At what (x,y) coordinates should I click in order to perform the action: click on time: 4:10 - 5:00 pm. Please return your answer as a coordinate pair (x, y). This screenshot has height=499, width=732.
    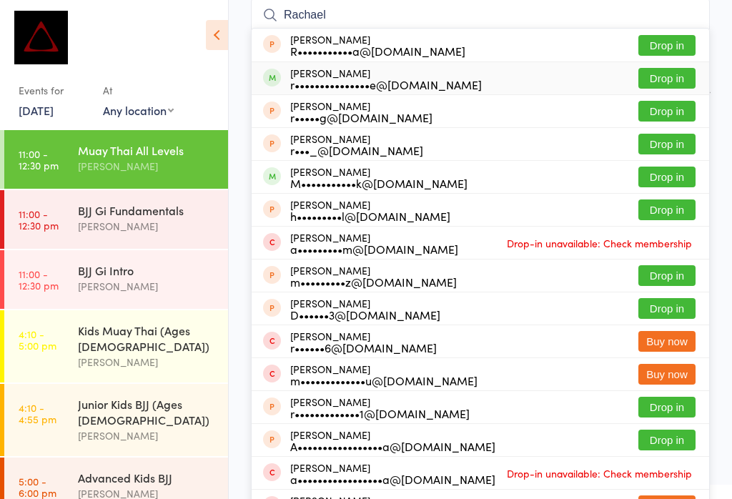
    Looking at the image, I should click on (37, 340).